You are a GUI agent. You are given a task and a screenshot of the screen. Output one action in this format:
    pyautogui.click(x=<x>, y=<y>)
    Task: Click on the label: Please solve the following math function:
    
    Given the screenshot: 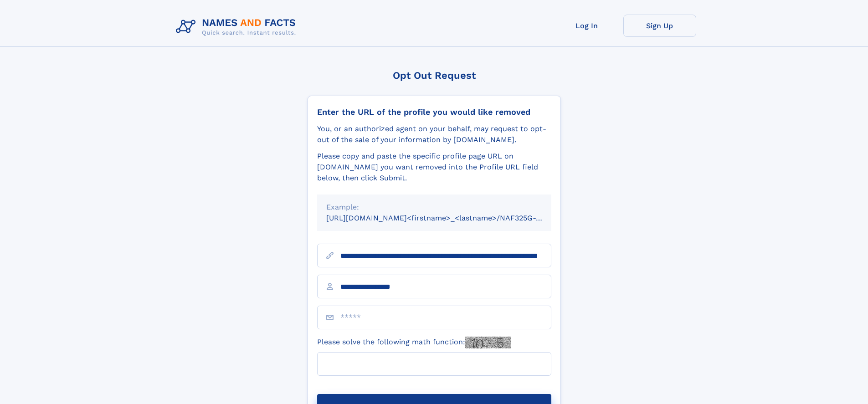 What is the action you would take?
    pyautogui.click(x=414, y=342)
    